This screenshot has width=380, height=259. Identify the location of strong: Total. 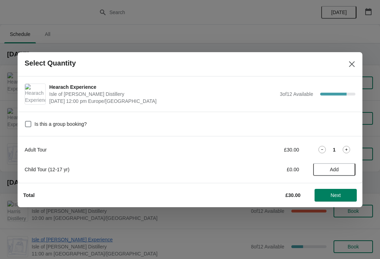
(29, 195).